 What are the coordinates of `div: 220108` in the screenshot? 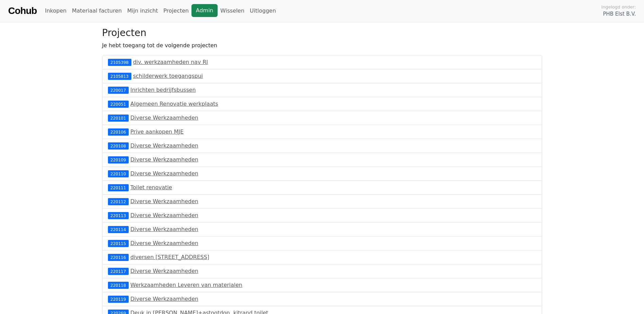 It's located at (118, 146).